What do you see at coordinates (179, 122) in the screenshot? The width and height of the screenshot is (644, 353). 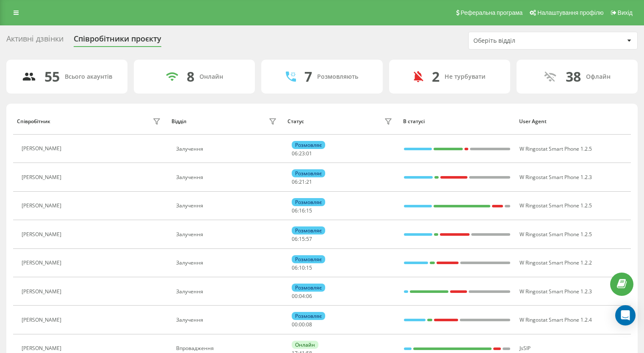 I see `div: Відділ` at bounding box center [179, 122].